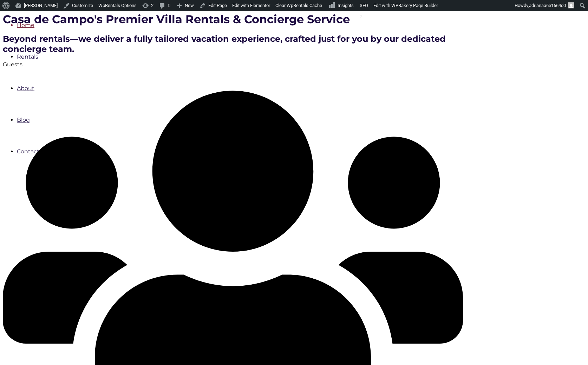 This screenshot has width=588, height=365. Describe the element at coordinates (27, 56) in the screenshot. I see `a: Rentals` at that location.